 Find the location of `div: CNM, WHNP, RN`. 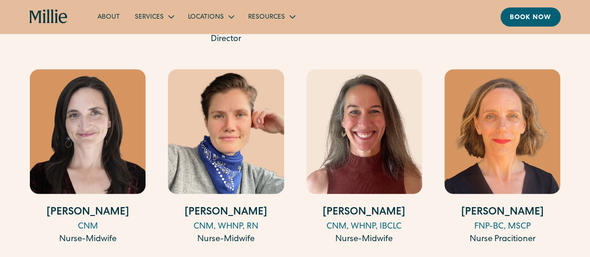

div: CNM, WHNP, RN is located at coordinates (226, 227).